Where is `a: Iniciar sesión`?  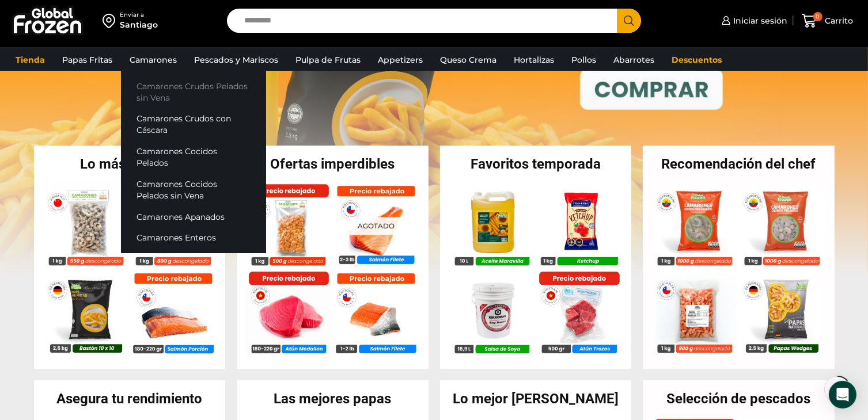
a: Iniciar sesión is located at coordinates (753, 20).